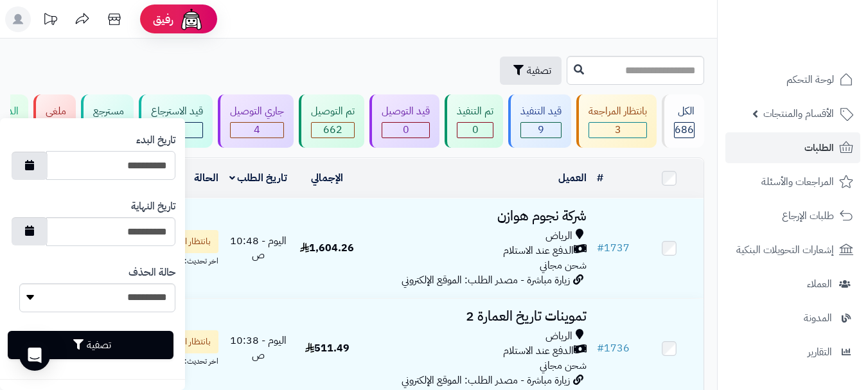 Image resolution: width=868 pixels, height=390 pixels. What do you see at coordinates (808, 216) in the screenshot?
I see `span: طلبات الإرجاع` at bounding box center [808, 216].